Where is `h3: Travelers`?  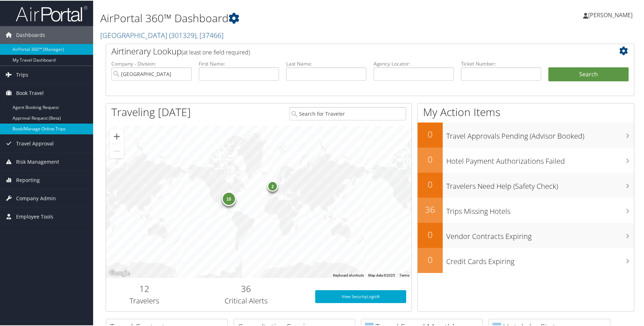 h3: Travelers is located at coordinates (144, 300).